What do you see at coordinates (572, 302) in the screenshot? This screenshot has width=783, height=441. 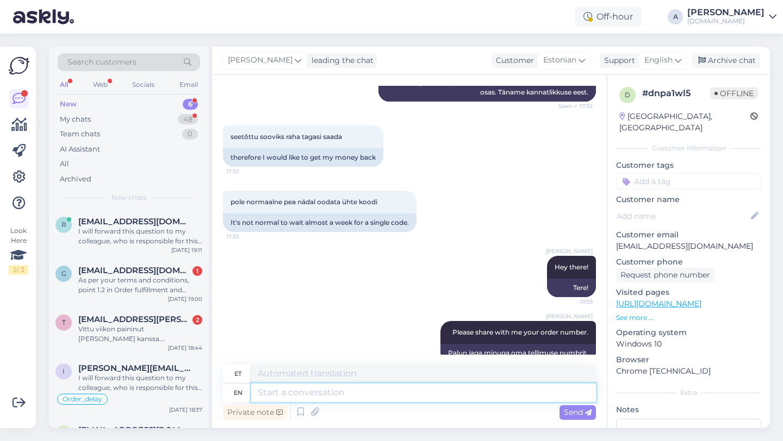 I see `span: 19:59` at bounding box center [572, 302].